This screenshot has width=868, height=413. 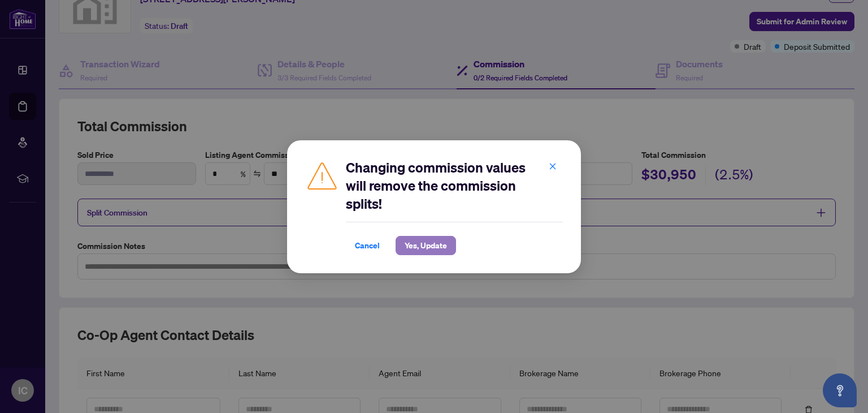 I want to click on span: Cancel, so click(x=367, y=245).